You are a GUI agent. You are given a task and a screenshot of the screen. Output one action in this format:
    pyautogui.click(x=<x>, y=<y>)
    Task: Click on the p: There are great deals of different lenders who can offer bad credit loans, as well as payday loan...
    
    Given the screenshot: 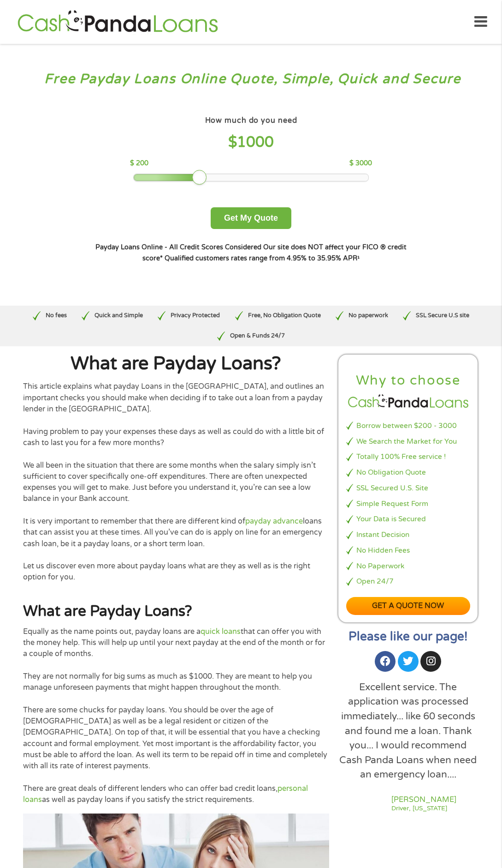 What is the action you would take?
    pyautogui.click(x=176, y=794)
    